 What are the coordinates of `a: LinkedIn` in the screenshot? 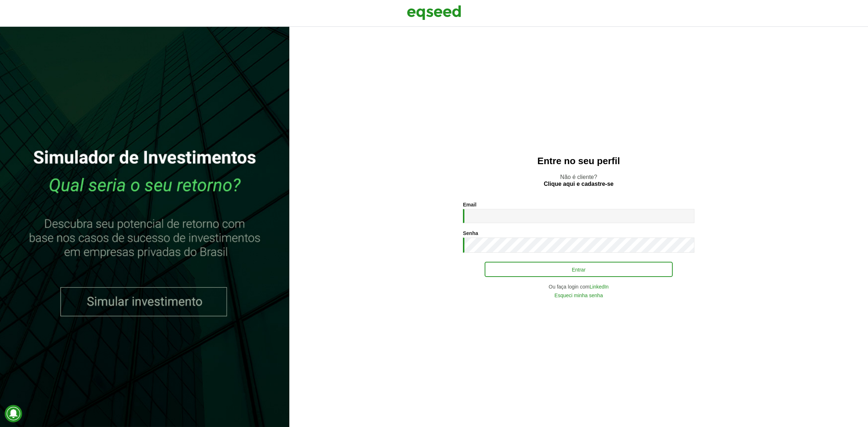 It's located at (599, 287).